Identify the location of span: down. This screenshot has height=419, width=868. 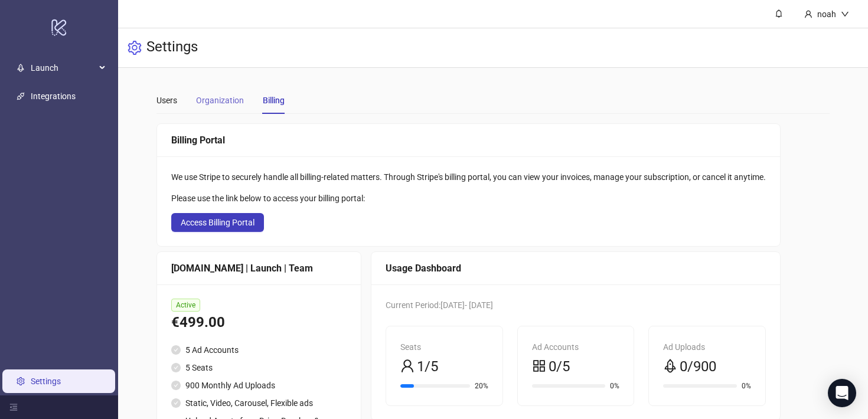
(845, 14).